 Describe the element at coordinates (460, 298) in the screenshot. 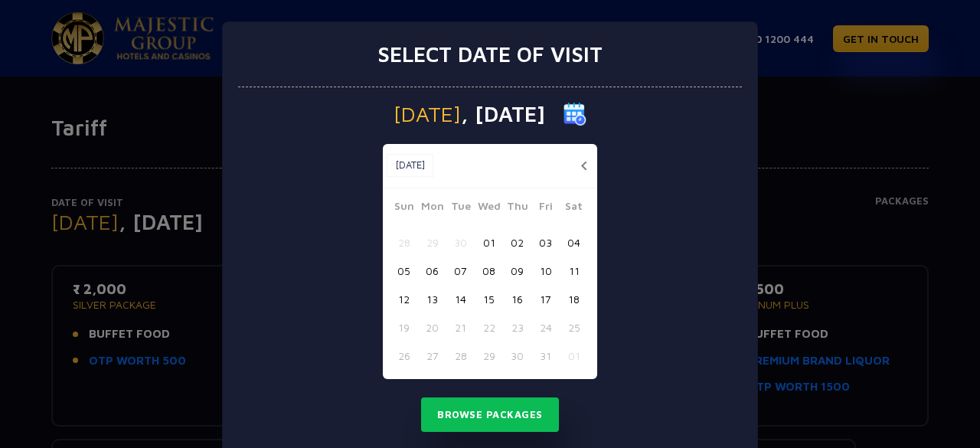

I see `button: 14` at that location.